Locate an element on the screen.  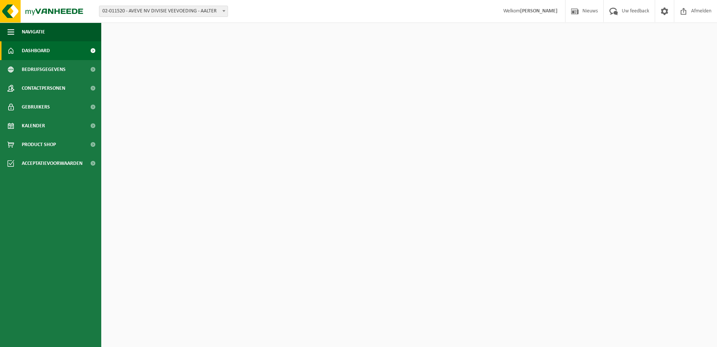
span: Navigatie is located at coordinates (33, 32).